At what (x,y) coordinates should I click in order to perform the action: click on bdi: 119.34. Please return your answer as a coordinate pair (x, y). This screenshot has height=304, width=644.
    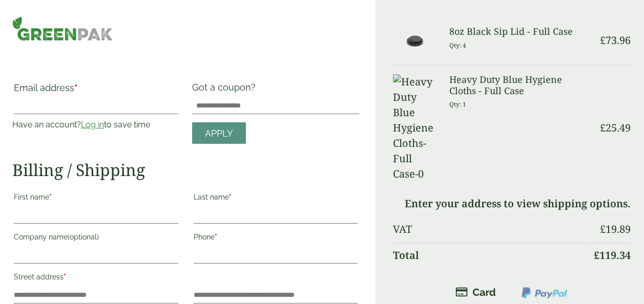
    Looking at the image, I should click on (612, 255).